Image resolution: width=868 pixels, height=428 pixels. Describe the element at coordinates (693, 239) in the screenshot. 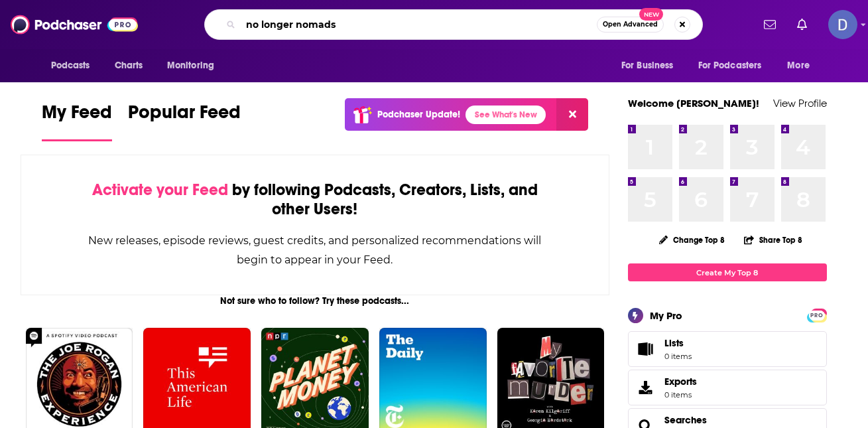

I see `button: Change Top 8` at that location.